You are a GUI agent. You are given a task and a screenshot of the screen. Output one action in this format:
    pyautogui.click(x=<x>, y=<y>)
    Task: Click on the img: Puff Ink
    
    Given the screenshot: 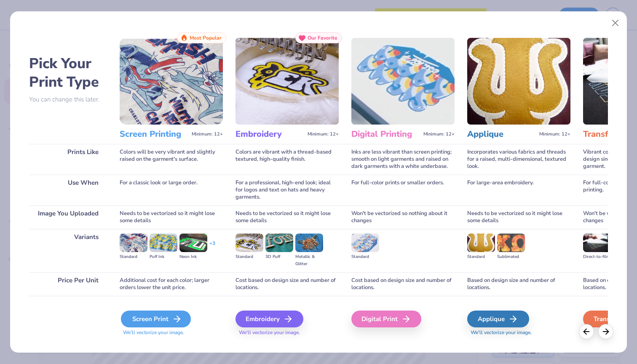 What is the action you would take?
    pyautogui.click(x=164, y=243)
    